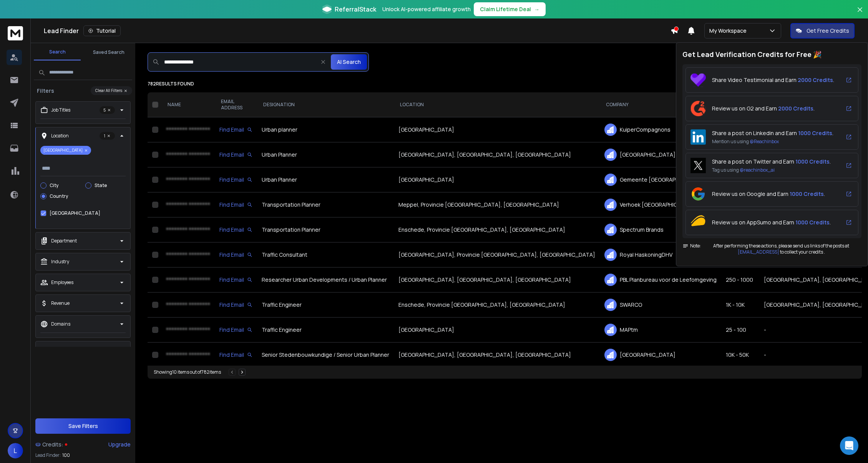  Describe the element at coordinates (109, 52) in the screenshot. I see `button: Saved Search` at that location.